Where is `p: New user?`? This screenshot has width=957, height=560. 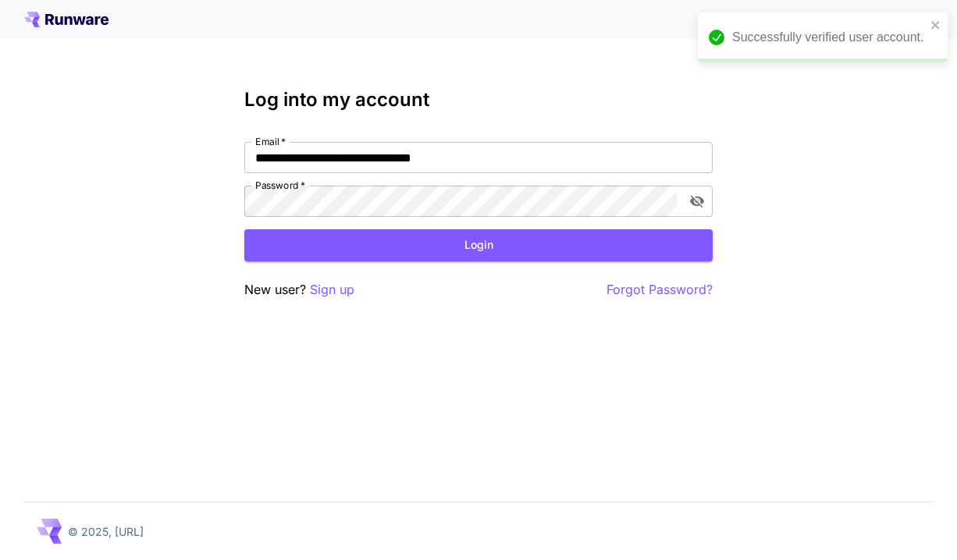 p: New user? is located at coordinates (299, 290).